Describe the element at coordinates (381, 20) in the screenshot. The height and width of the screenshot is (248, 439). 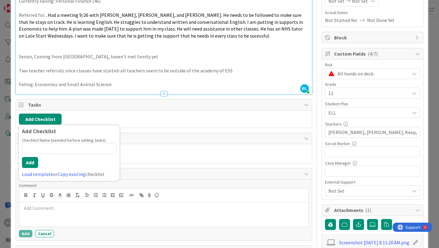
I see `span: Not Done Yet` at that location.